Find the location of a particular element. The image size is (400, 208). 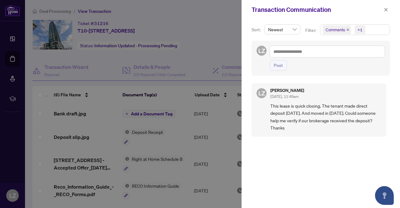

span: Newest is located at coordinates (282, 29).